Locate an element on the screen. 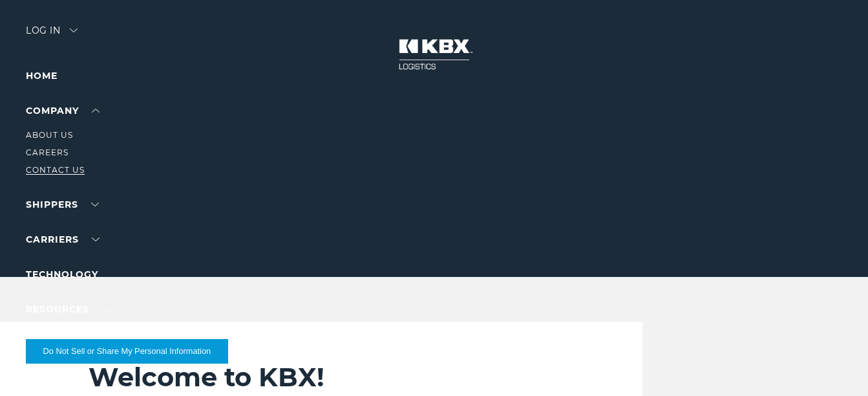 The image size is (868, 396). img: kbx logo is located at coordinates (434, 54).